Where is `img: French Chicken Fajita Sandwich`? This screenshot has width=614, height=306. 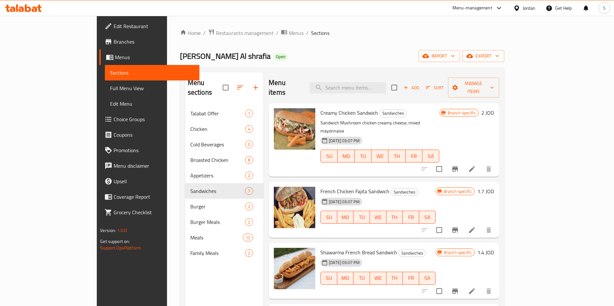
img: French Chicken Fajita Sandwich is located at coordinates (294, 208).